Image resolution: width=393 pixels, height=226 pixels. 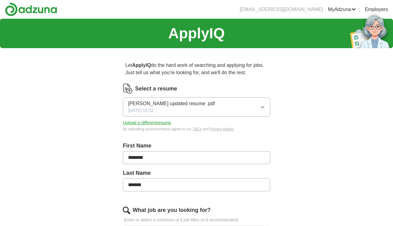 What do you see at coordinates (197, 129) in the screenshot?
I see `a: T&Cs` at bounding box center [197, 129].